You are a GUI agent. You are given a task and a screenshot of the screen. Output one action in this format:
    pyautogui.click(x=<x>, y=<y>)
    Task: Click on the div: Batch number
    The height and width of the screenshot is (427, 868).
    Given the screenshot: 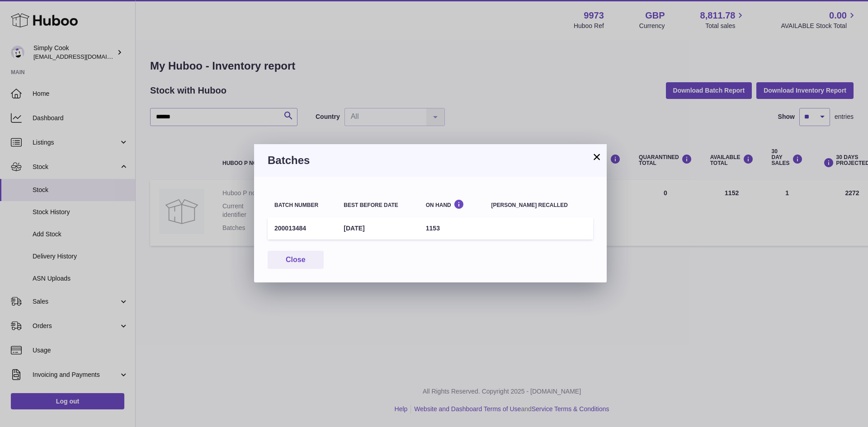 What is the action you would take?
    pyautogui.click(x=302, y=205)
    